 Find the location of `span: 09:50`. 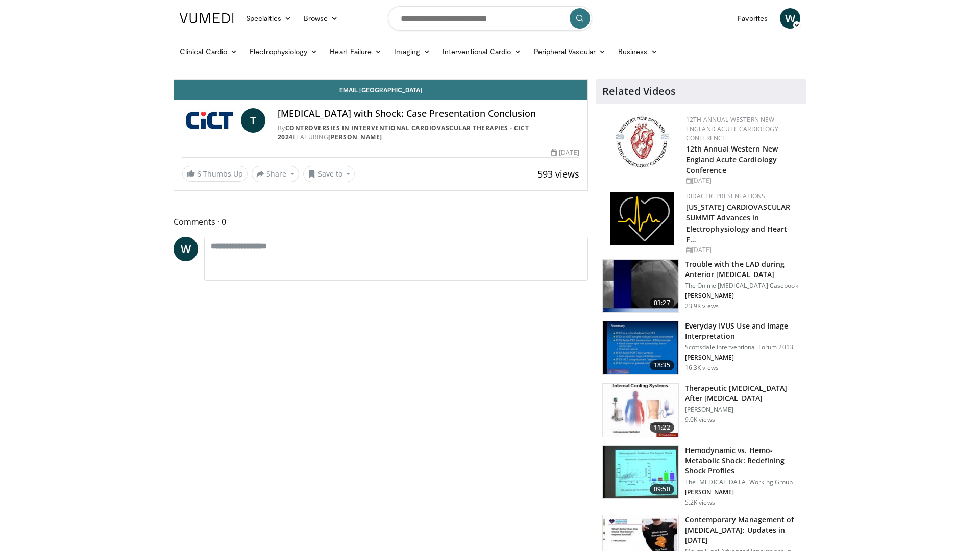

span: 09:50 is located at coordinates (661, 489).